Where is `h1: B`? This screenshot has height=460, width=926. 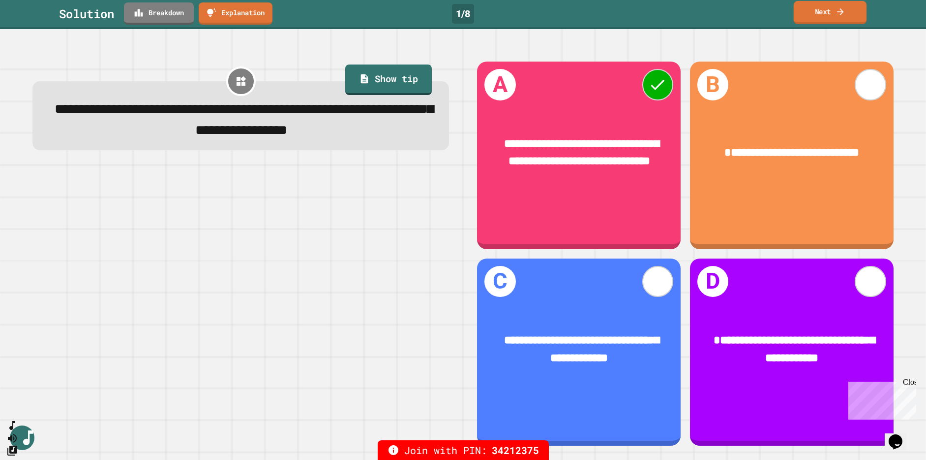
h1: B is located at coordinates (713, 84).